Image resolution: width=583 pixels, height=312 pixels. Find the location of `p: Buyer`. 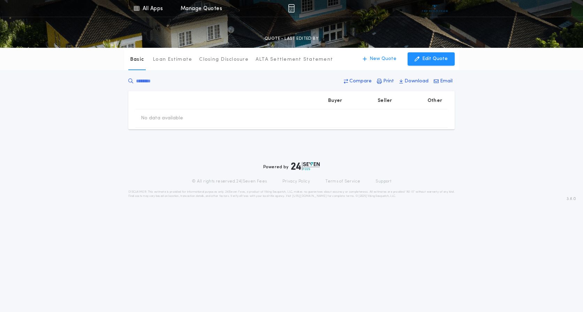

p: Buyer is located at coordinates (335, 101).